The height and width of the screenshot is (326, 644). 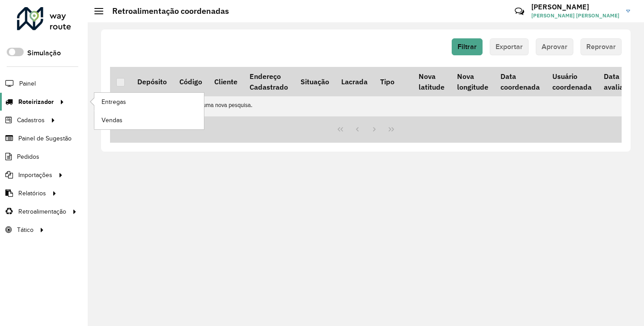 I want to click on a: Vendas, so click(x=149, y=120).